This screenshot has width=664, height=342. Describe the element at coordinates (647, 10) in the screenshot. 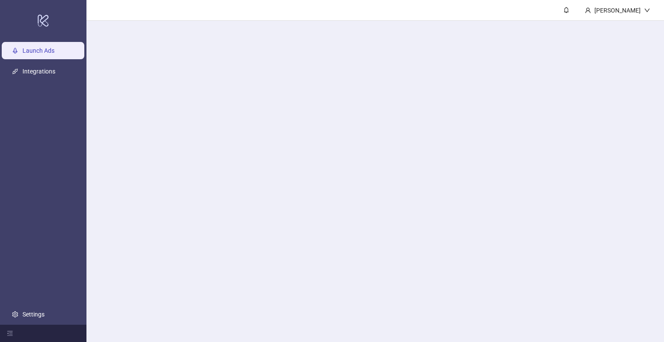

I see `span: down` at that location.